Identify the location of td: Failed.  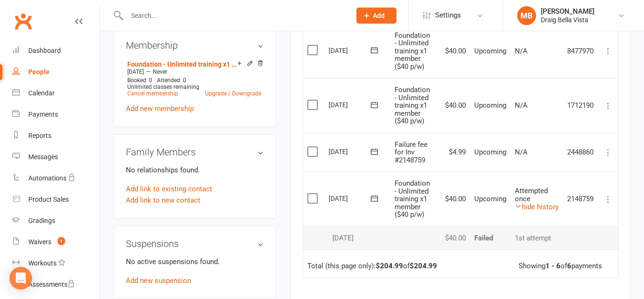
(491, 238).